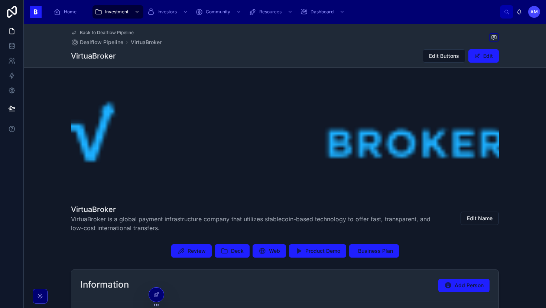  What do you see at coordinates (107, 33) in the screenshot?
I see `span: Back to Dealflow Pipeline` at bounding box center [107, 33].